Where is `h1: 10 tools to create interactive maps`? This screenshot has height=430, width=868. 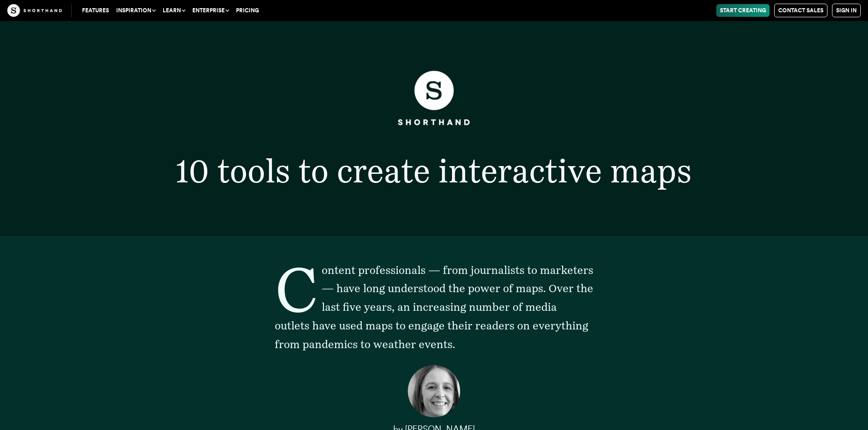
h1: 10 tools to create interactive maps is located at coordinates (434, 171).